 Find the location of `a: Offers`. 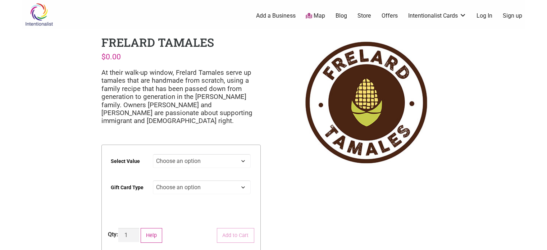

a: Offers is located at coordinates (389, 16).